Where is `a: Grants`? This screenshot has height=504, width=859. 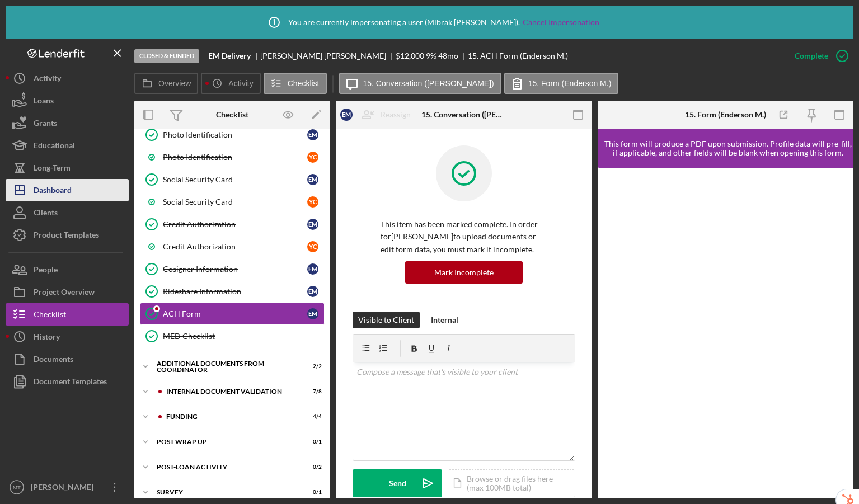 a: Grants is located at coordinates (67, 123).